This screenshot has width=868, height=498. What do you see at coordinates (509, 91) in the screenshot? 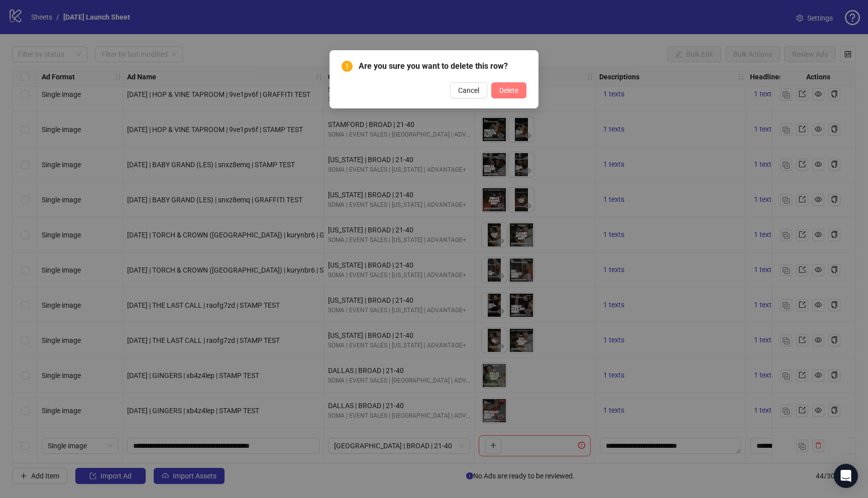
I see `span: Delete` at bounding box center [509, 91].